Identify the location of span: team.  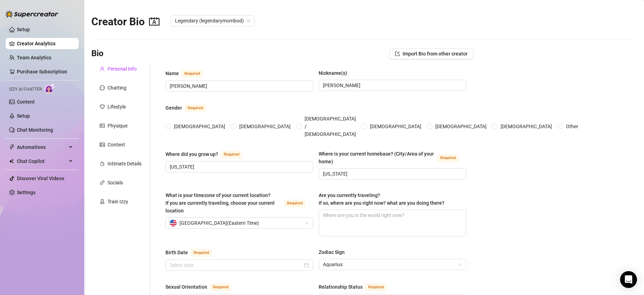
(248, 21).